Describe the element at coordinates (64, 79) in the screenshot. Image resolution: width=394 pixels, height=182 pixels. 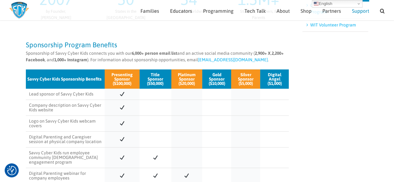
I see `span: Savvy Cyber Kids Sponsorship Benefits` at that location.